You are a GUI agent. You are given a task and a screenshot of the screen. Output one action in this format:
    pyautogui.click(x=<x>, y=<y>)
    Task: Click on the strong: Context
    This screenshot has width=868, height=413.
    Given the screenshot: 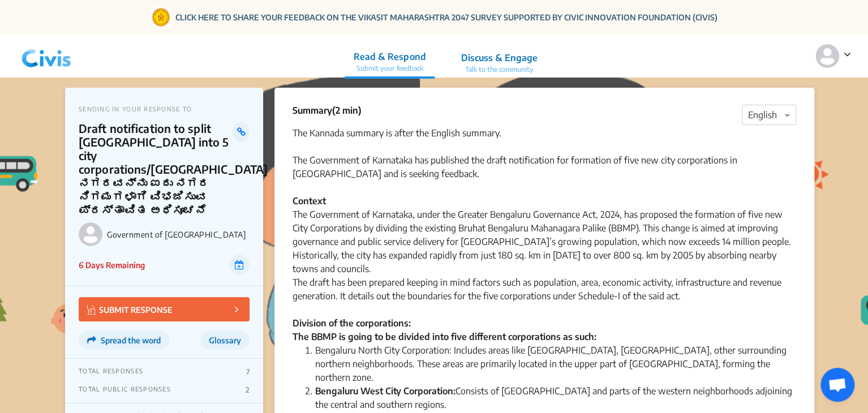 What is the action you would take?
    pyautogui.click(x=309, y=201)
    